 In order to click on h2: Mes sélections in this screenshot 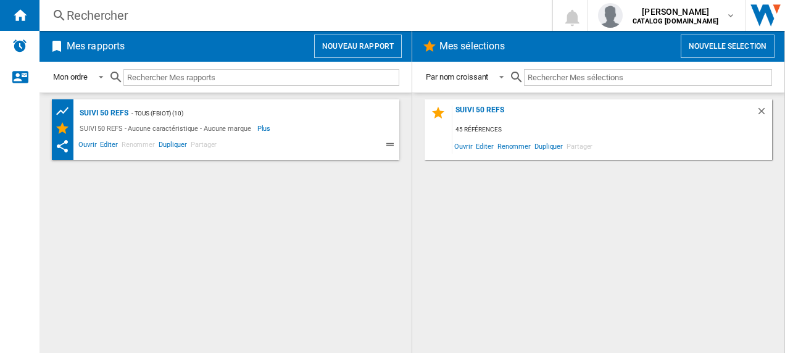, I will do `click(472, 46)`.